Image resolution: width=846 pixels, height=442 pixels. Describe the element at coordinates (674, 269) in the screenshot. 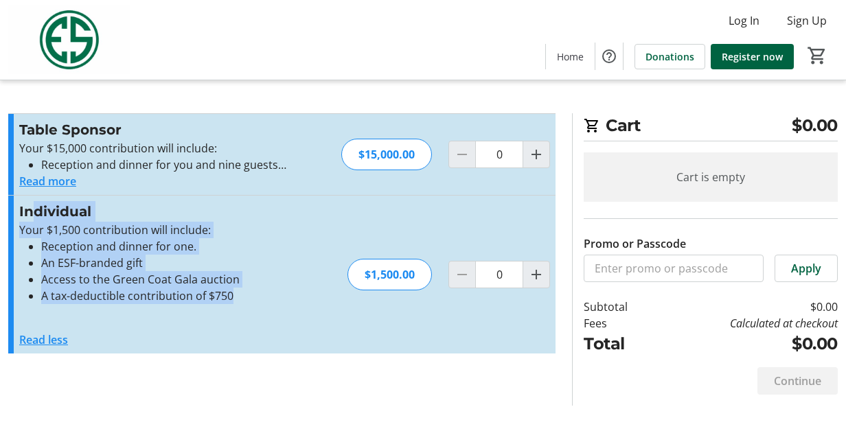

I see `input: Enter promo or passcode` at that location.